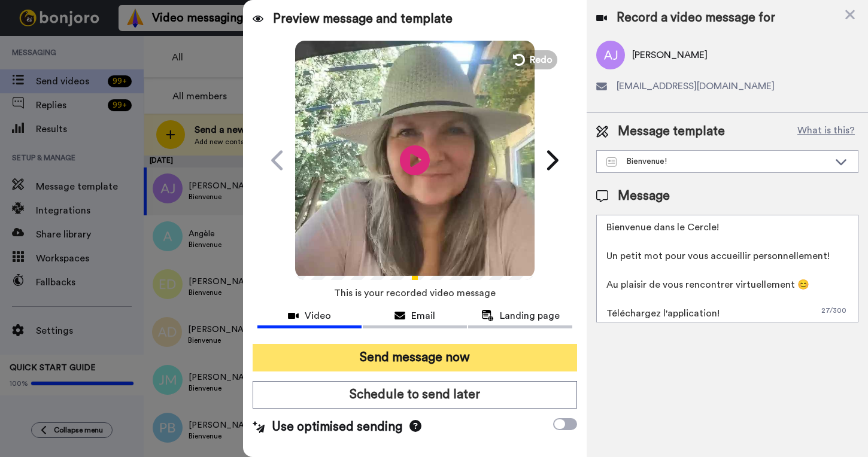 The width and height of the screenshot is (868, 457). What do you see at coordinates (530, 316) in the screenshot?
I see `span: Landing page` at bounding box center [530, 316].